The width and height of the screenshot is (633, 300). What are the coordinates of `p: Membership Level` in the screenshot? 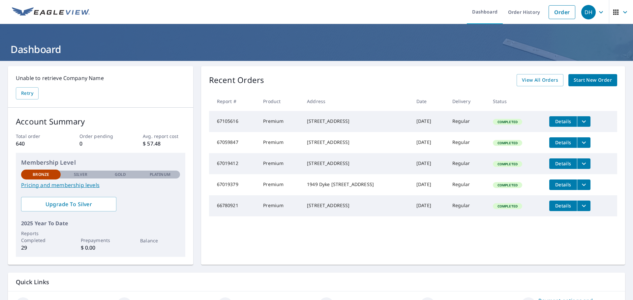 It's located at (101, 163).